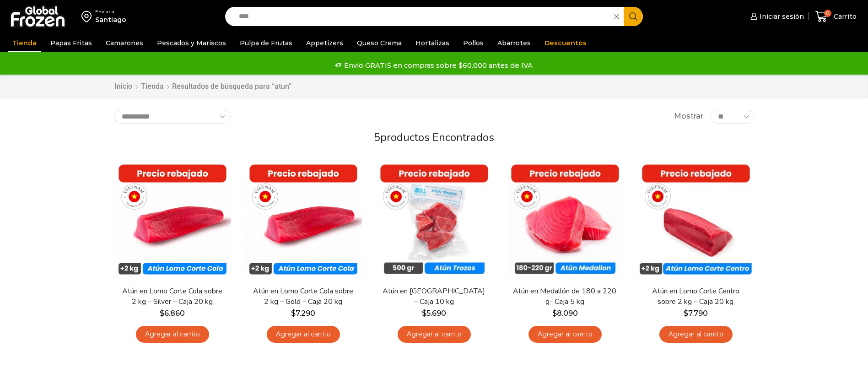 This screenshot has width=868, height=384. What do you see at coordinates (696, 296) in the screenshot?
I see `a: Atún en Lomo Corte Centro sobre 2 kg – Caja 20 kg` at bounding box center [696, 296].